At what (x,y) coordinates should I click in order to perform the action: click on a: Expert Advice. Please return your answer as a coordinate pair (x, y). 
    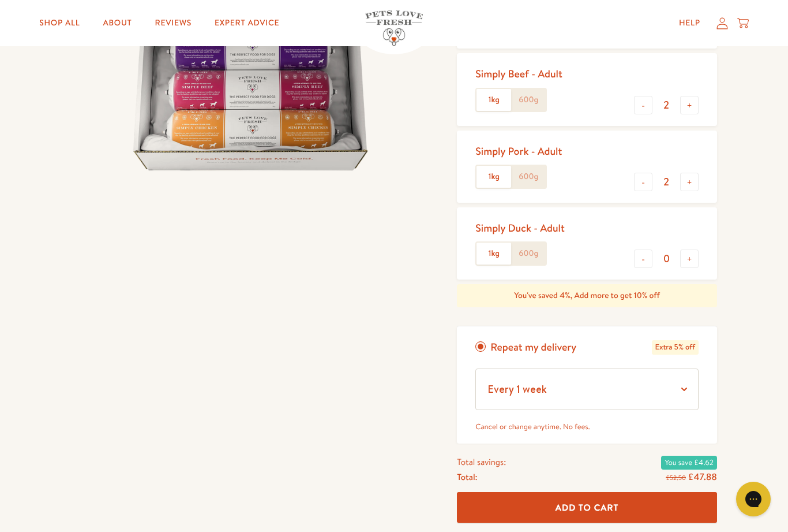
    Looking at the image, I should click on (247, 23).